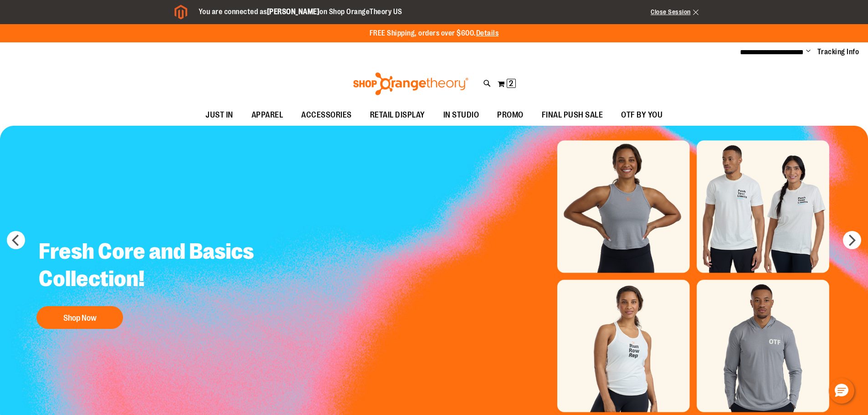  What do you see at coordinates (153, 266) in the screenshot?
I see `h2: Fresh Core and Basics Collection!` at bounding box center [153, 266].